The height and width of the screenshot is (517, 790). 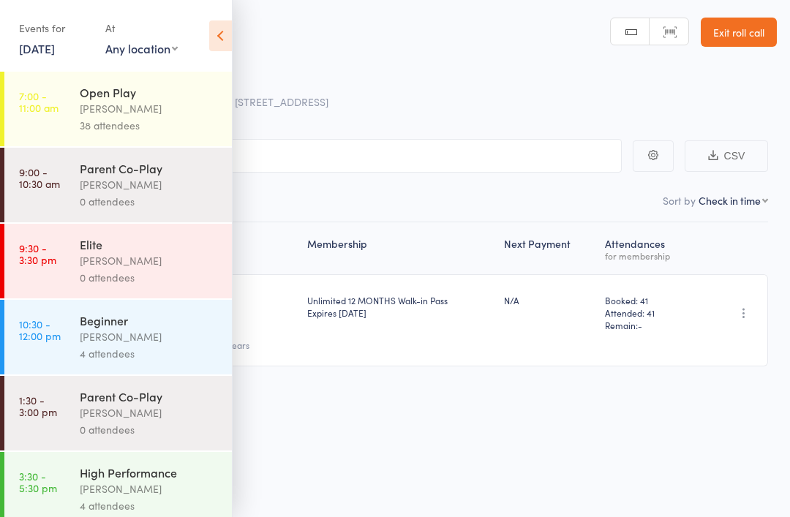 I want to click on div: N/A, so click(x=549, y=300).